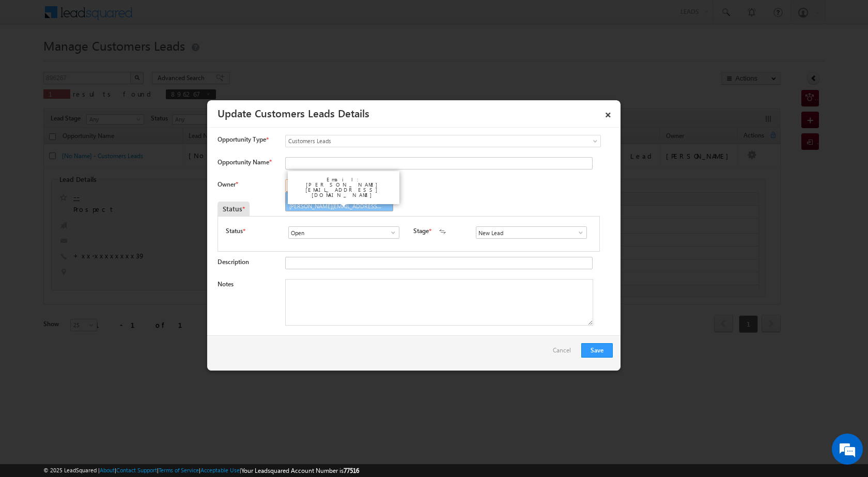  Describe the element at coordinates (422, 141) in the screenshot. I see `span: Customers Leads` at that location.